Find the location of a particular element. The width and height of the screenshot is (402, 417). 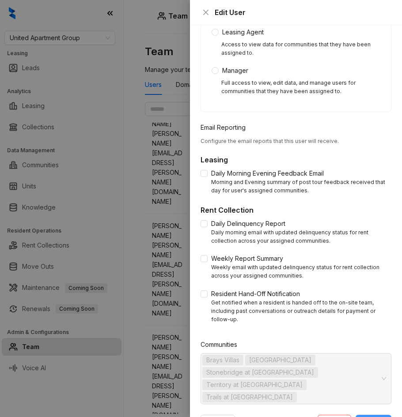

span: Weekly Report Summary is located at coordinates (247, 259).